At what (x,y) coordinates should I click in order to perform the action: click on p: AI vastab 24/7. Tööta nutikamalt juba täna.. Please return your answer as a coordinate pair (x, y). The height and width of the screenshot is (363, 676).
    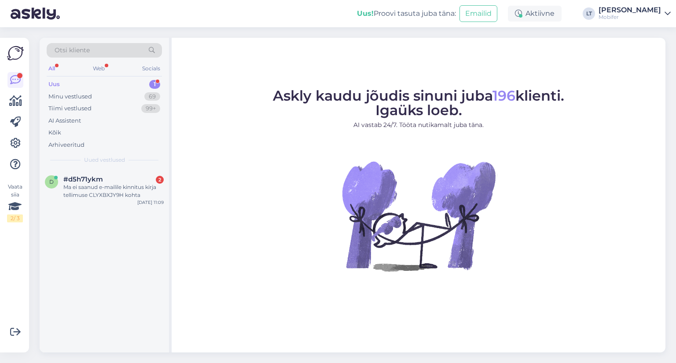
    Looking at the image, I should click on (418, 125).